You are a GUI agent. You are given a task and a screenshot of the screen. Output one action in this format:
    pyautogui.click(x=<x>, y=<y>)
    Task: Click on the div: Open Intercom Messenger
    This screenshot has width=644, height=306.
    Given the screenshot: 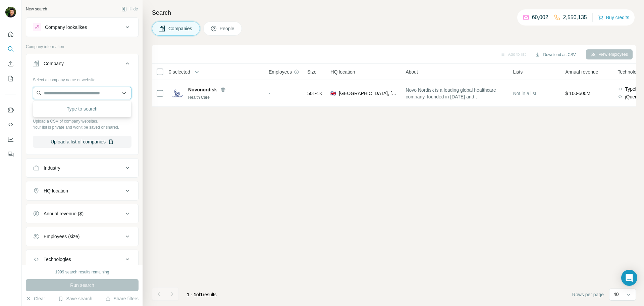 What is the action you would take?
    pyautogui.click(x=629, y=278)
    